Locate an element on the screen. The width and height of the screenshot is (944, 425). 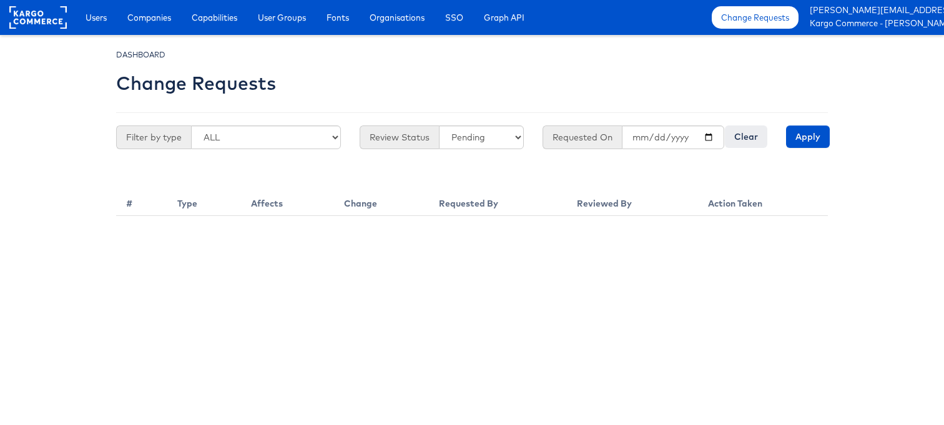
span: SSO is located at coordinates (454, 17).